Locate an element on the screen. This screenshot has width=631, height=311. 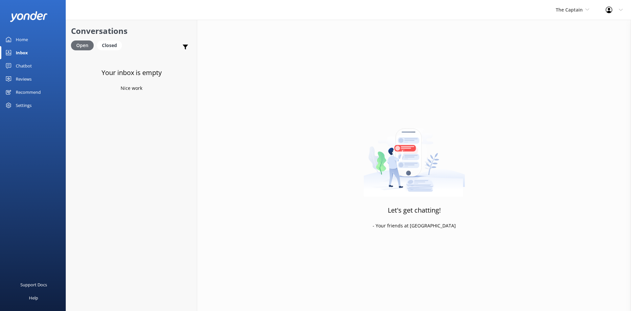
a: Closed is located at coordinates (111, 45).